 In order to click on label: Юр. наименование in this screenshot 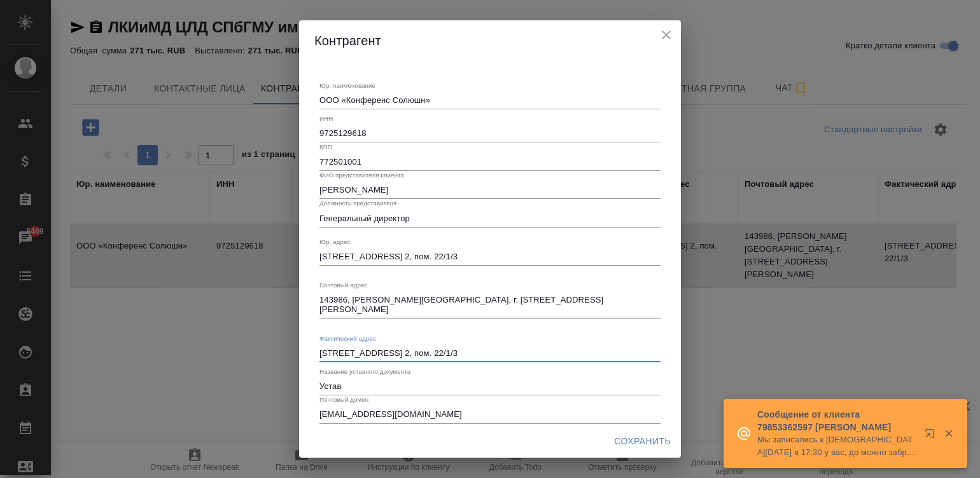, I will do `click(348, 86)`.